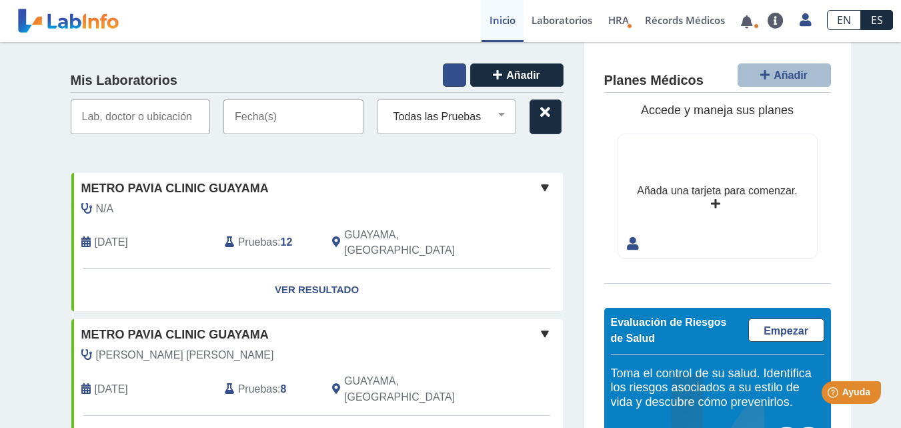 This screenshot has width=901, height=428. What do you see at coordinates (185, 355) in the screenshot?
I see `span: Rodriguez Fernandez, Ramon` at bounding box center [185, 355].